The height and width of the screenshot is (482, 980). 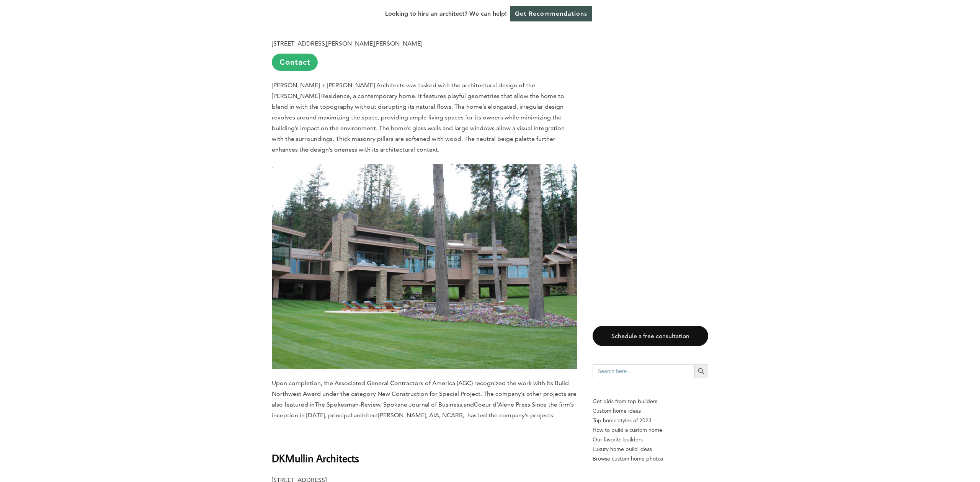 What do you see at coordinates (650, 335) in the screenshot?
I see `a: Schedule a free consultation` at bounding box center [650, 335].